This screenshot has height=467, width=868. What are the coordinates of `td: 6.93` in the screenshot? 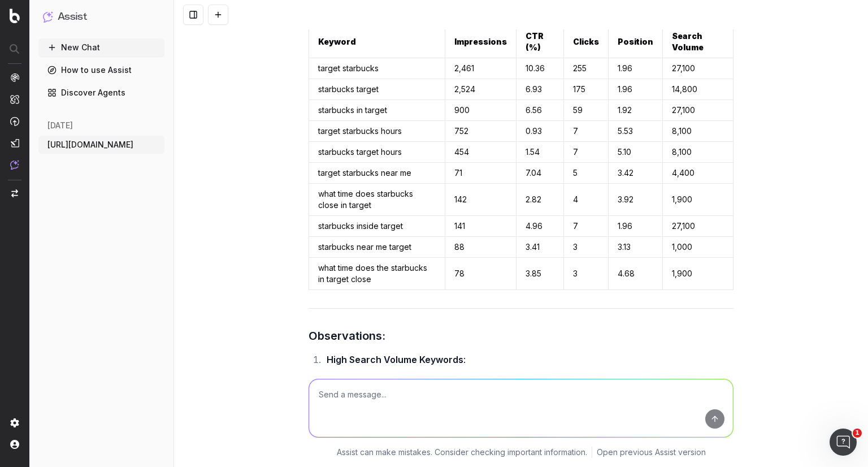 It's located at (540, 89).